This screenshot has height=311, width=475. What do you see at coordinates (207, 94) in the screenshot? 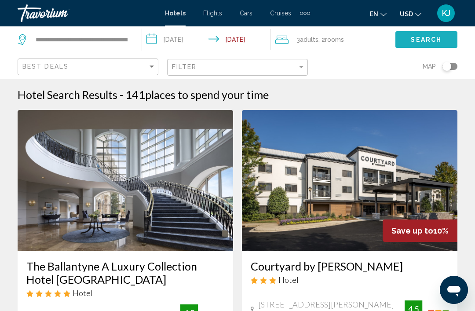
I see `span: places to spend your time` at bounding box center [207, 94].